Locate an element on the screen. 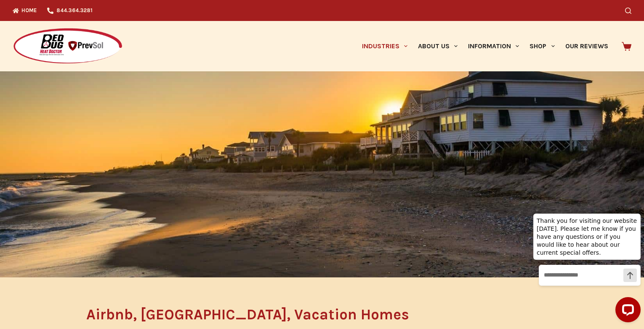 The height and width of the screenshot is (329, 644). button: Search is located at coordinates (628, 11).